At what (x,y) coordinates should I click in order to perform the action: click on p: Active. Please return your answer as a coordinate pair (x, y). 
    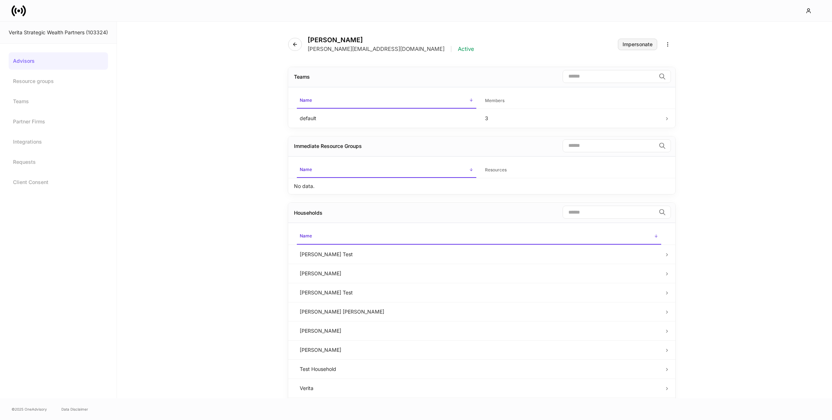
    Looking at the image, I should click on (466, 49).